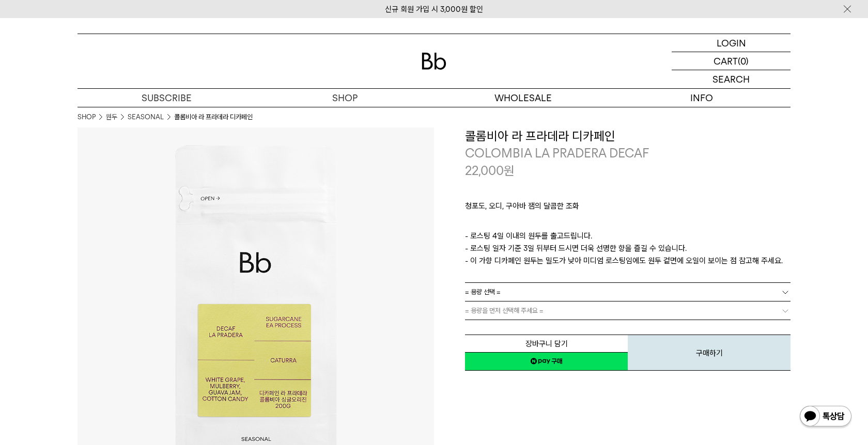 The image size is (868, 445). Describe the element at coordinates (145, 118) in the screenshot. I see `a: SEASONAL` at that location.